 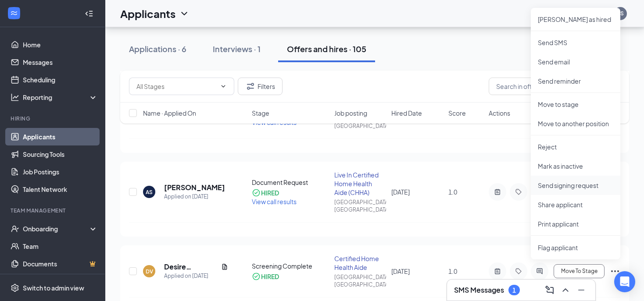 I want to click on h3: SMS Messages, so click(x=479, y=290).